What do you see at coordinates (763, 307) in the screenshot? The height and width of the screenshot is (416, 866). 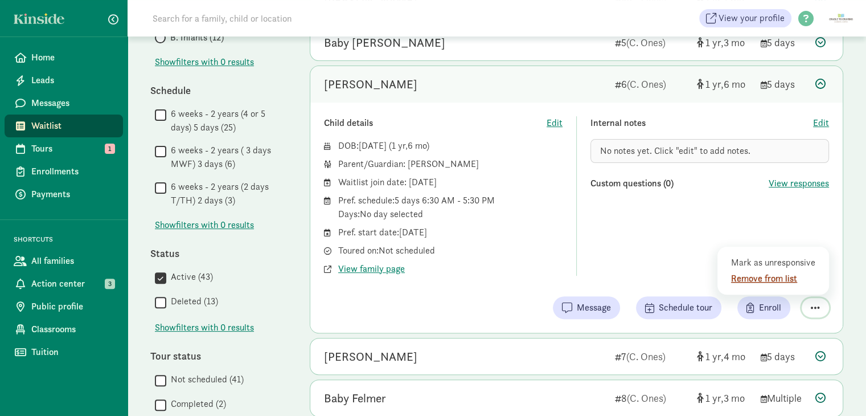 I see `button: Enroll` at bounding box center [763, 307].